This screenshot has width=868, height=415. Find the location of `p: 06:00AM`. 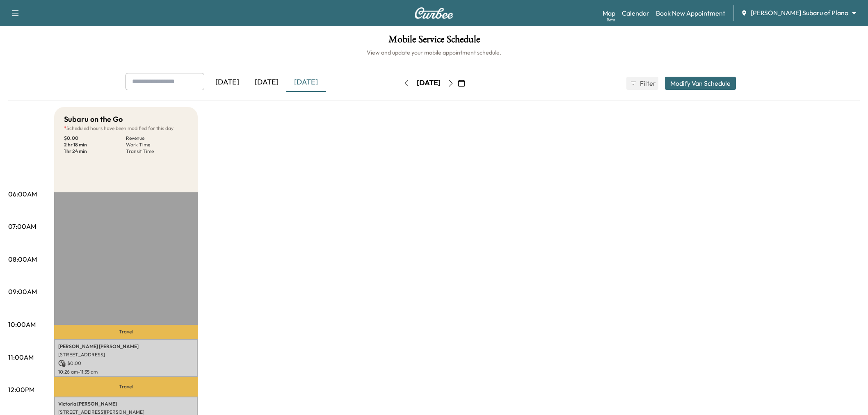

p: 06:00AM is located at coordinates (22, 194).